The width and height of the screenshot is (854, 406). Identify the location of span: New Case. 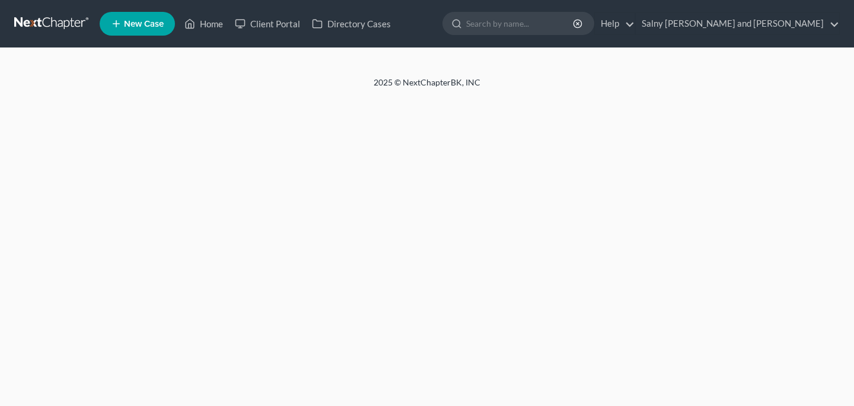
(144, 24).